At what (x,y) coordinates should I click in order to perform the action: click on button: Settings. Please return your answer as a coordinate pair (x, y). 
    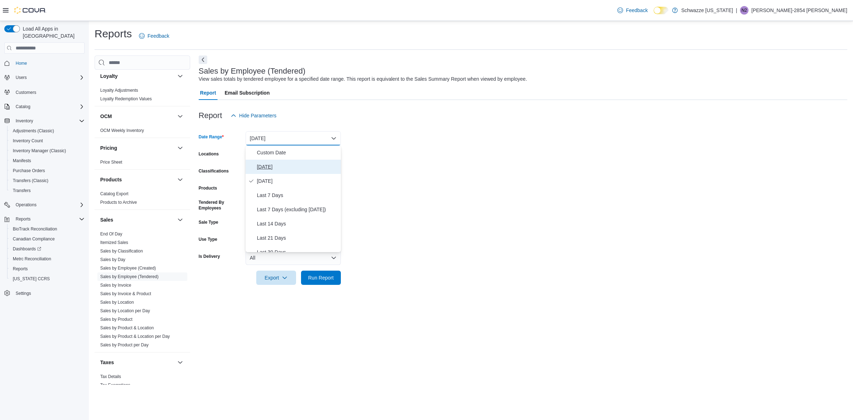
    Looking at the image, I should click on (44, 293).